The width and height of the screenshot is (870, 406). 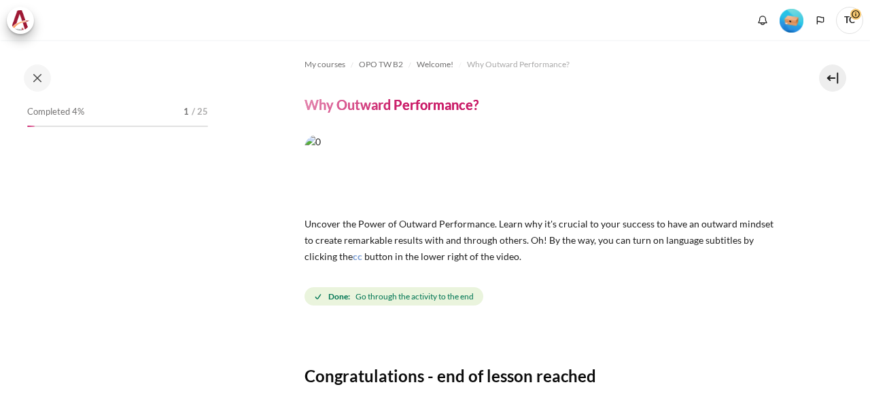 What do you see at coordinates (435, 65) in the screenshot?
I see `a: Welcome!` at bounding box center [435, 65].